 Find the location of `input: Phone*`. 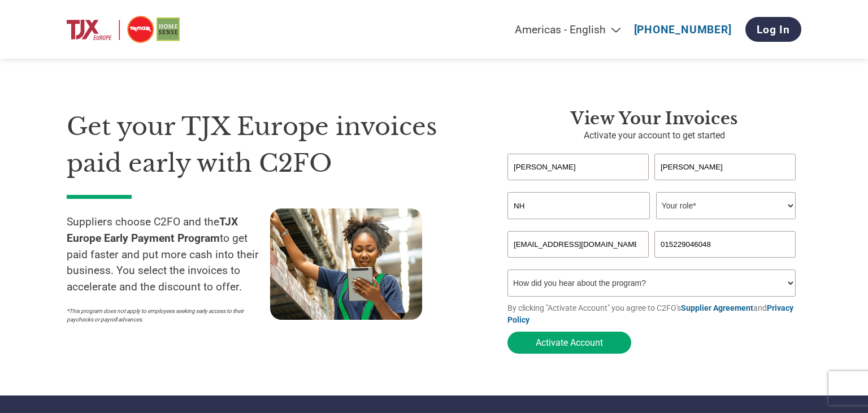

input: Phone* is located at coordinates (725, 244).